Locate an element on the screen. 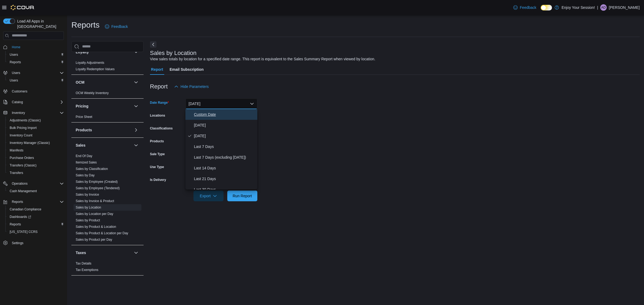 This screenshot has height=305, width=644. div: View sales totals by location for a specified date range. This report is equivalent to the Sales ... is located at coordinates (263, 59).